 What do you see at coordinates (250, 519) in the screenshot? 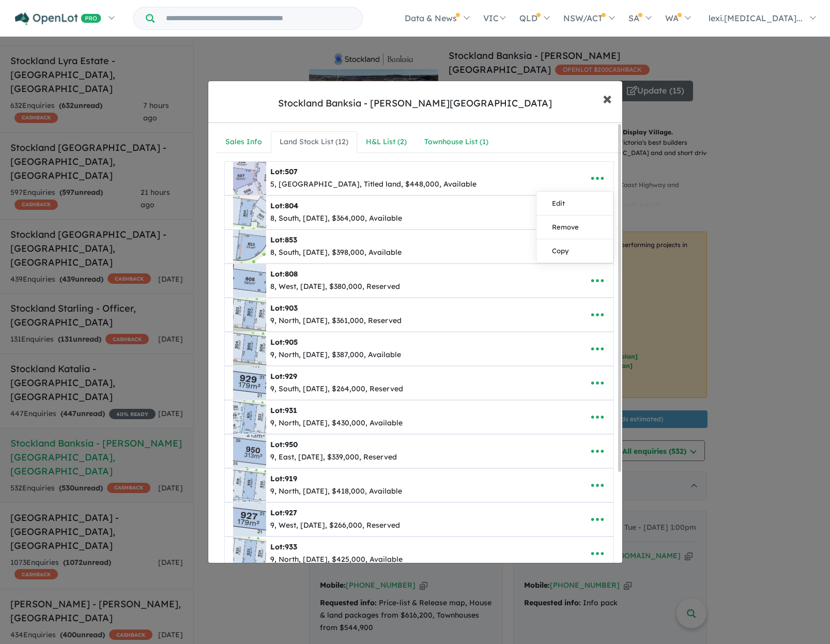
I see `img: Stockland%20Banksia%20-%20Armstrong%20Creek%20-%20Lot%20927___1755737096.jpg` at bounding box center [250, 519].